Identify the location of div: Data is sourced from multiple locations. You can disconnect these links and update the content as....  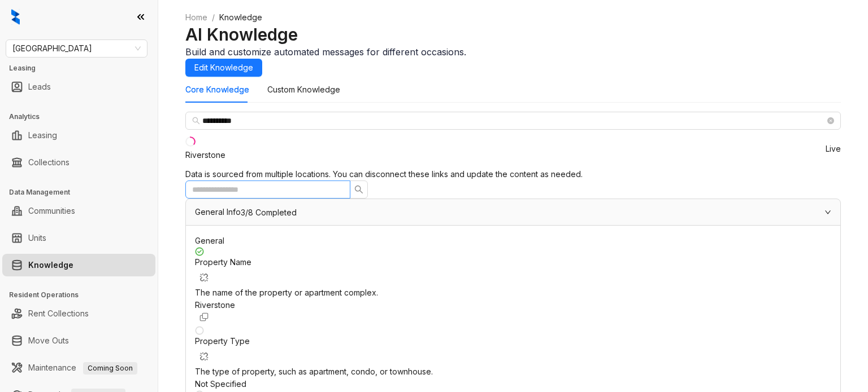
(513, 175).